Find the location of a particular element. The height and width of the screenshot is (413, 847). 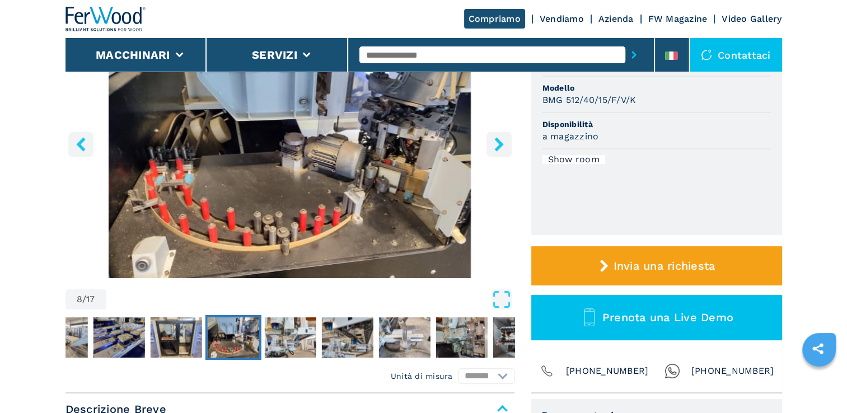

span: Modello is located at coordinates (657, 88).